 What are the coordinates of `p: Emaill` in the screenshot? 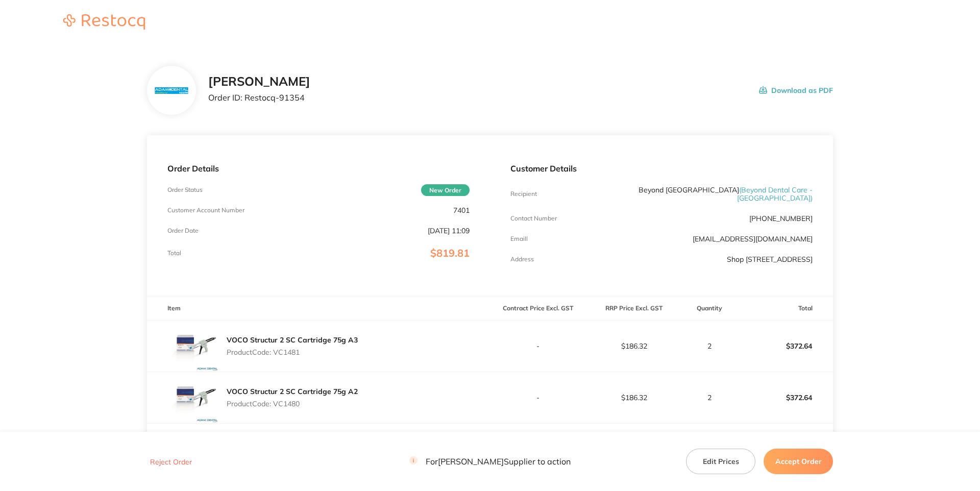 It's located at (520, 239).